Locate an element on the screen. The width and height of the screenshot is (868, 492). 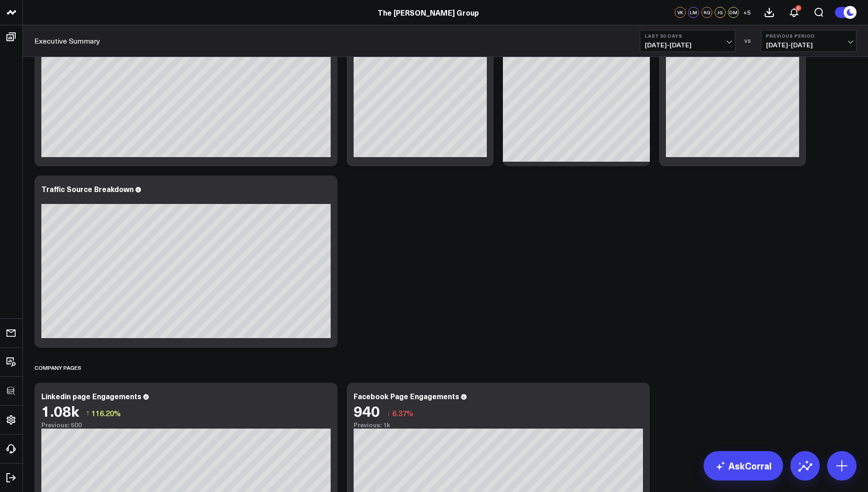
b: Last 30 Days is located at coordinates (688, 36).